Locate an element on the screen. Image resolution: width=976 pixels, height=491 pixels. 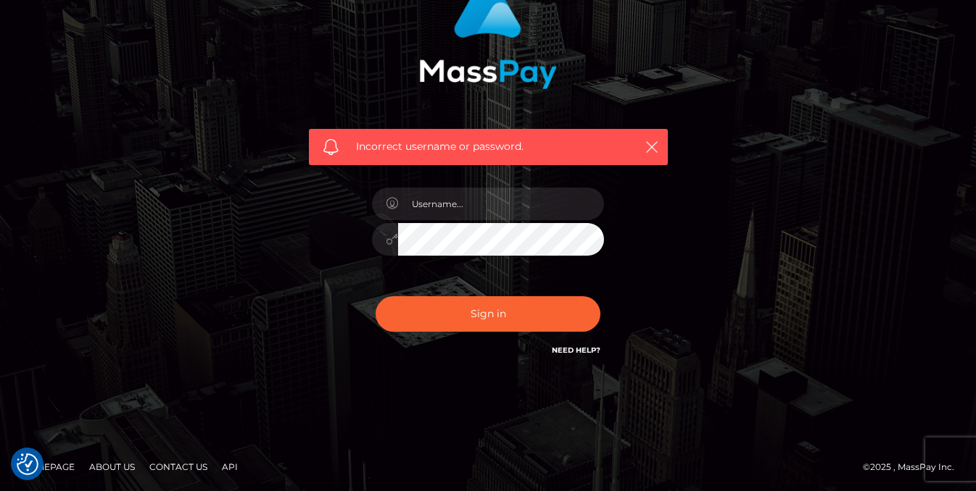
input: Username... is located at coordinates (501, 204).